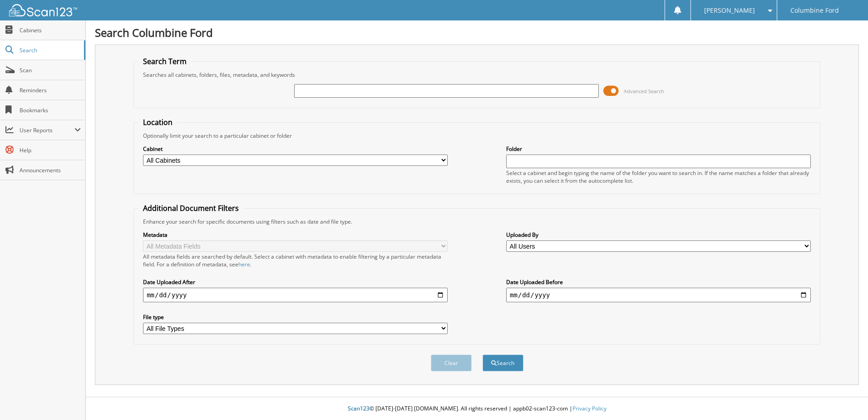 The image size is (868, 420). Describe the element at coordinates (477, 221) in the screenshot. I see `div: Enhance your search for specific documents using filters such as date and file type.` at that location.